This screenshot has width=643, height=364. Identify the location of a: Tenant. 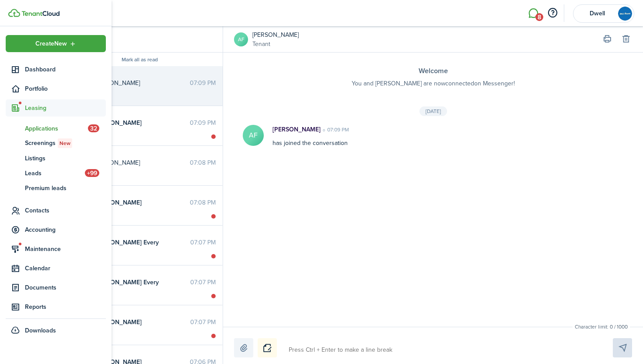
(276, 44).